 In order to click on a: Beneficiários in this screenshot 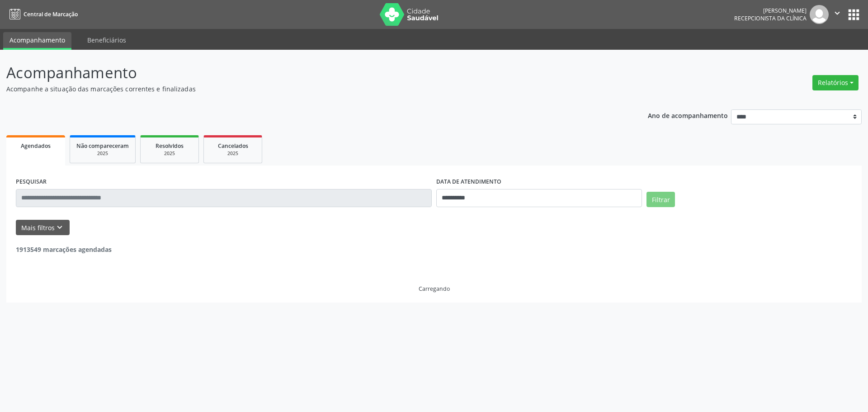, I will do `click(107, 40)`.